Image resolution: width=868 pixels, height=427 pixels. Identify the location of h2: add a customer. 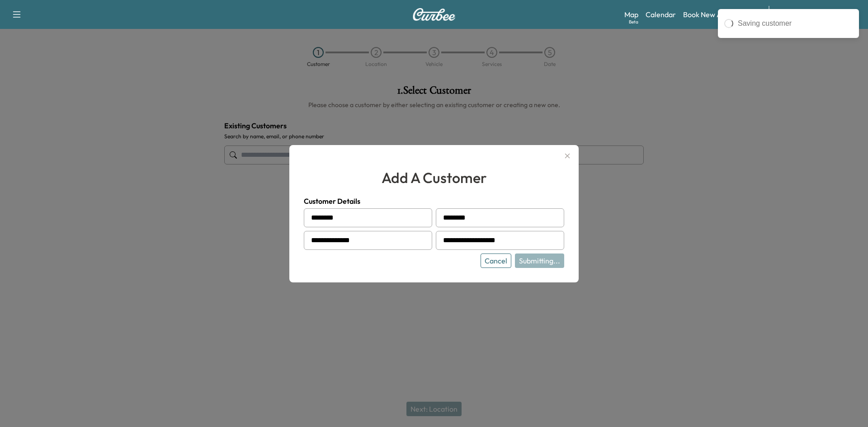
(434, 178).